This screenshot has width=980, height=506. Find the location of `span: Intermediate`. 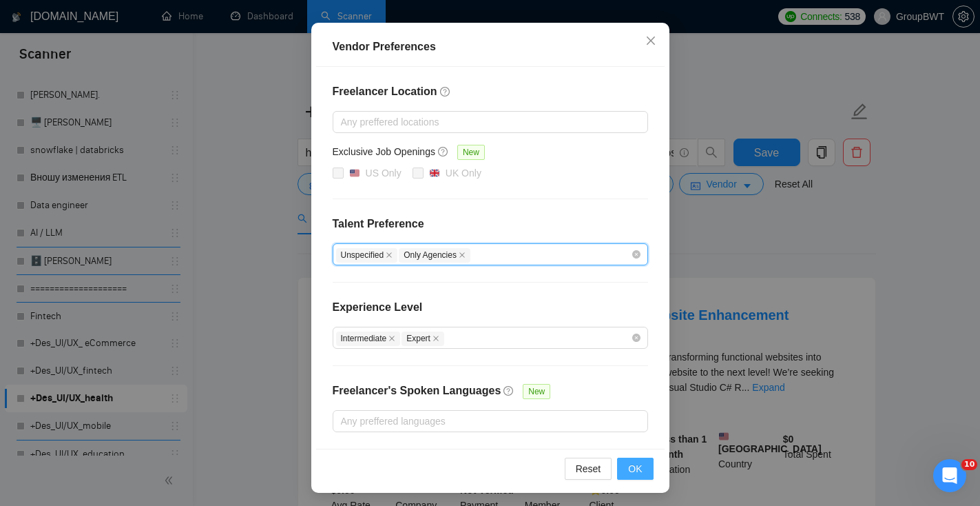

span: Intermediate is located at coordinates (369, 339).